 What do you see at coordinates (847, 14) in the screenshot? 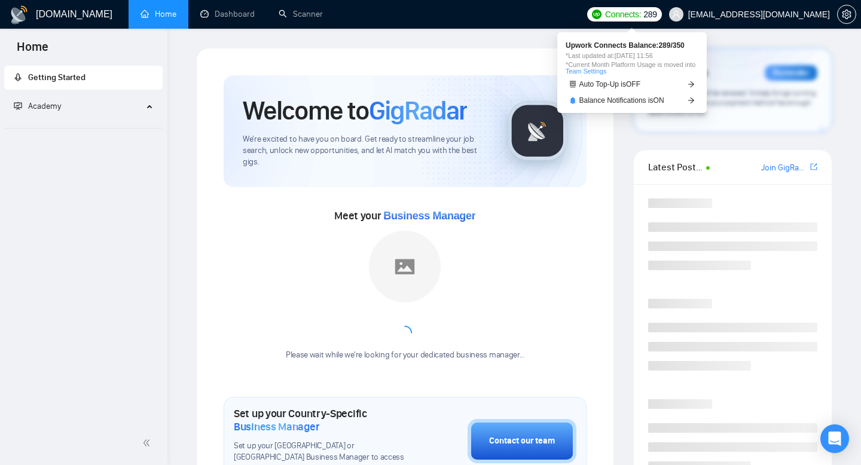
I see `span: setting` at bounding box center [847, 14].